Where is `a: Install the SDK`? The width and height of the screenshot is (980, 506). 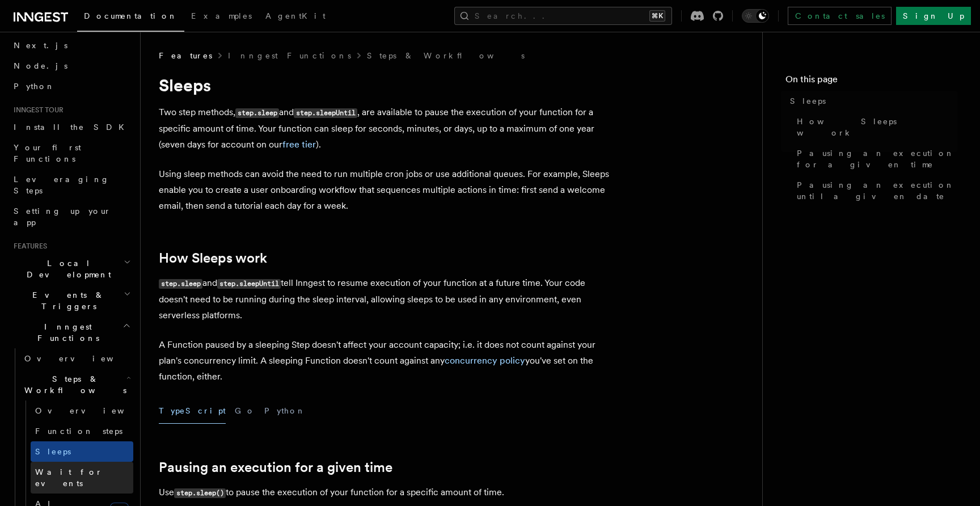 a: Install the SDK is located at coordinates (71, 127).